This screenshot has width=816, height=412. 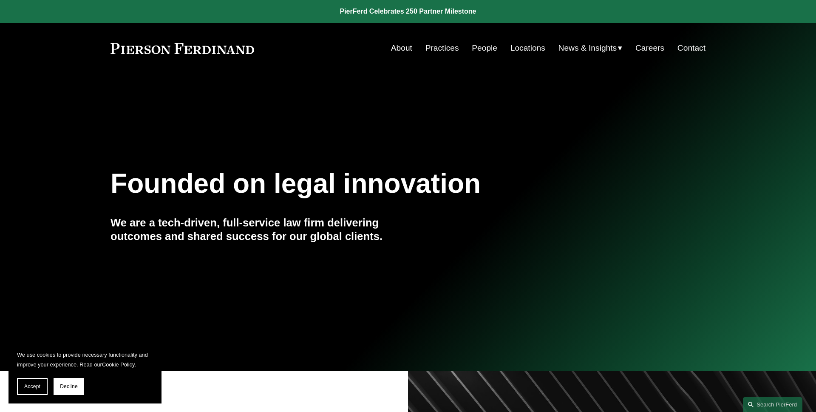 What do you see at coordinates (69, 386) in the screenshot?
I see `button: Decline` at bounding box center [69, 386].